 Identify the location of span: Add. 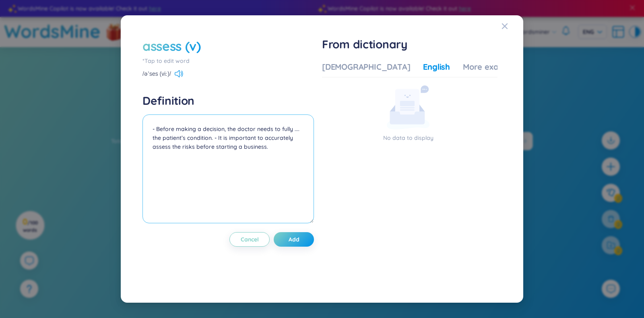
(294, 239).